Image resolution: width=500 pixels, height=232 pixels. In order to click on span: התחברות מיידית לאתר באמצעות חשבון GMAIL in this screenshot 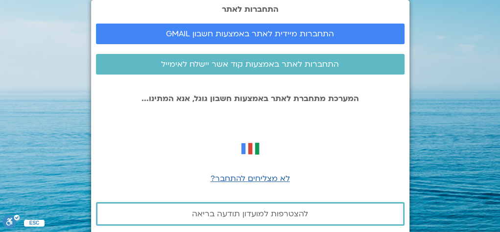, I will do `click(250, 34)`.